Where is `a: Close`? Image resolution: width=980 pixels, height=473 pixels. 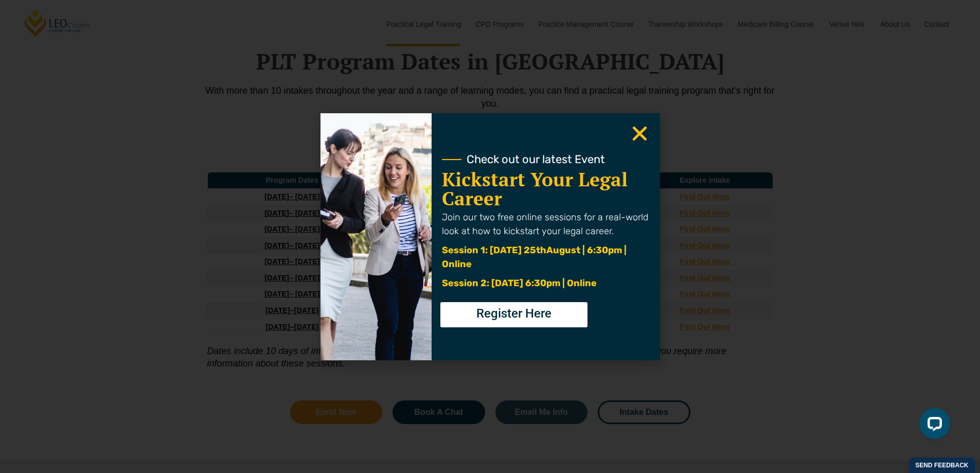
a: Close is located at coordinates (640, 133).